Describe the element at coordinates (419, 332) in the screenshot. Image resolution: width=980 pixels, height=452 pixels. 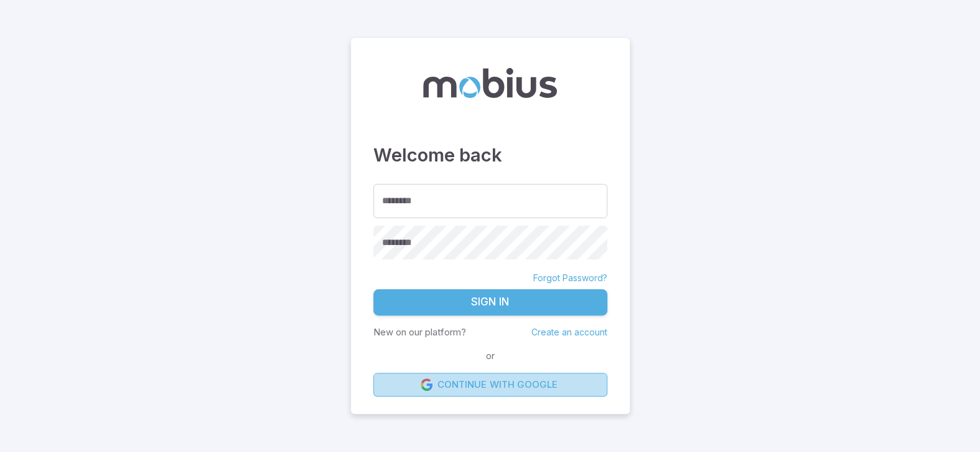
I see `p: New on our platform?` at that location.